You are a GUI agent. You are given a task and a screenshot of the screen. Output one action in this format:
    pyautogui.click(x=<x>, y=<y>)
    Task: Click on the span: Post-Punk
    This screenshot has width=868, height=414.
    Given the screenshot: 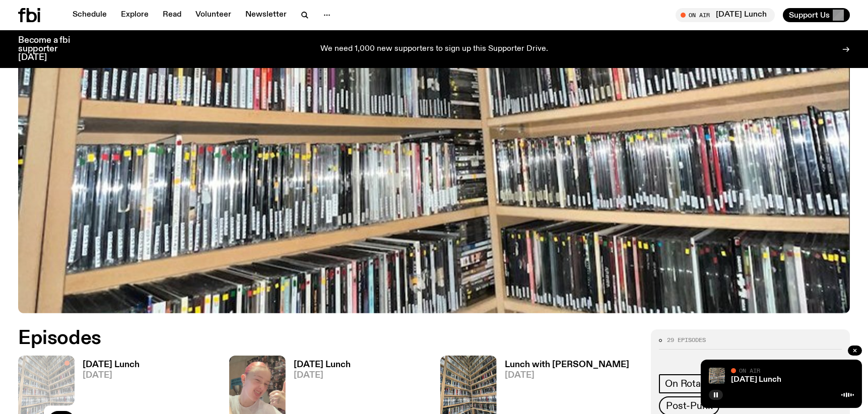 What is the action you would take?
    pyautogui.click(x=689, y=406)
    